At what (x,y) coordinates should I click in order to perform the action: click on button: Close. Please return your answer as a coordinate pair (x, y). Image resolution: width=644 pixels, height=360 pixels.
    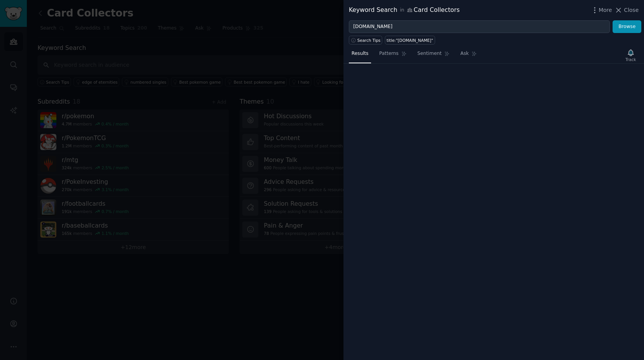
    Looking at the image, I should click on (626, 10).